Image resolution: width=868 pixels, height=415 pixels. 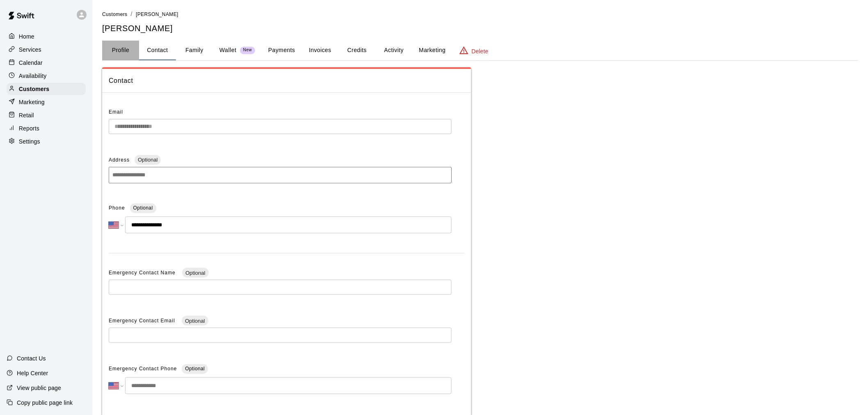 What do you see at coordinates (34, 89) in the screenshot?
I see `p: Customers` at bounding box center [34, 89].